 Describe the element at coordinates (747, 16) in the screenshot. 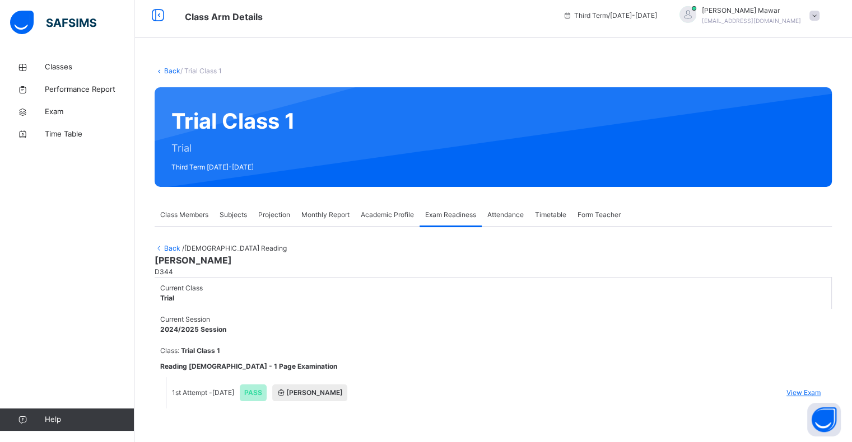

I see `div: Hafiz AbdullahMawar` at that location.